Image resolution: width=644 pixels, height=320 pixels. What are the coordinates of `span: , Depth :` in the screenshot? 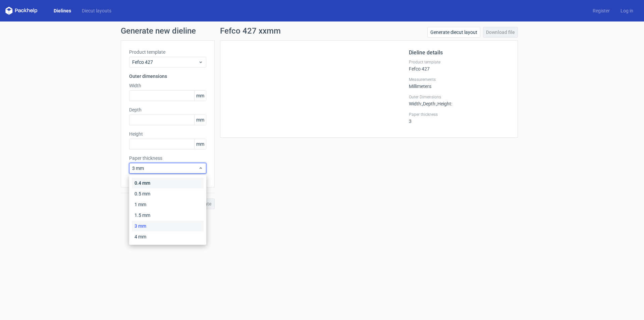 It's located at (429, 104).